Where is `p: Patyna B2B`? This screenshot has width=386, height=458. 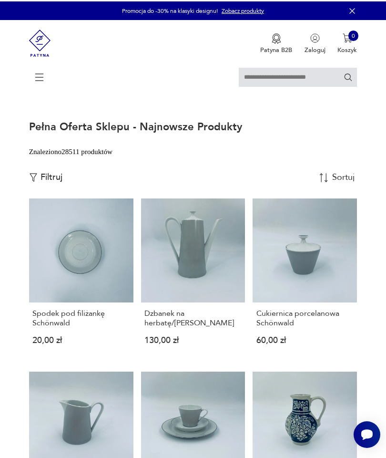
p: Patyna B2B is located at coordinates (276, 49).